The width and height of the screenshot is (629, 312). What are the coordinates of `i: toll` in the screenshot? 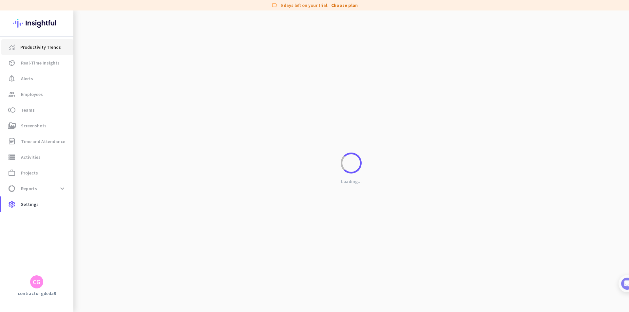 It's located at (12, 110).